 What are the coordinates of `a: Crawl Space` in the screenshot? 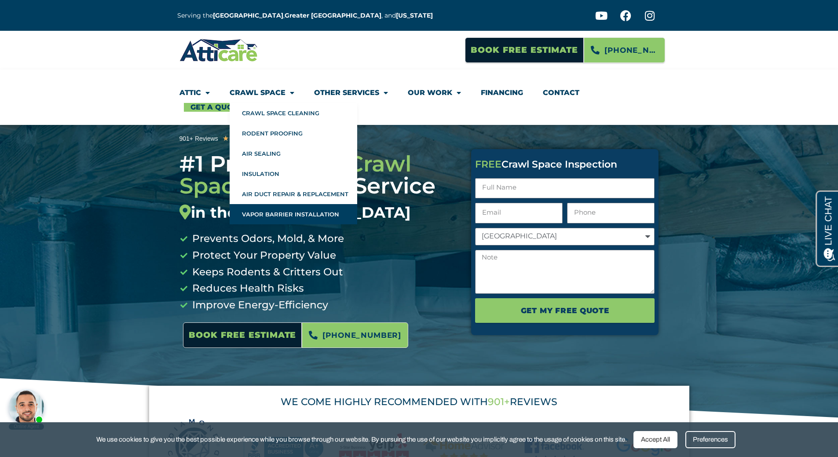 It's located at (262, 93).